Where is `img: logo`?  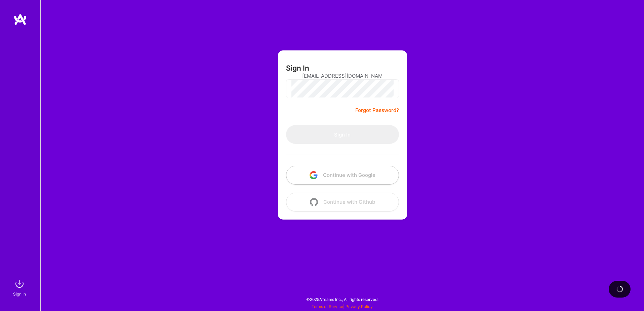 img: logo is located at coordinates (20, 19).